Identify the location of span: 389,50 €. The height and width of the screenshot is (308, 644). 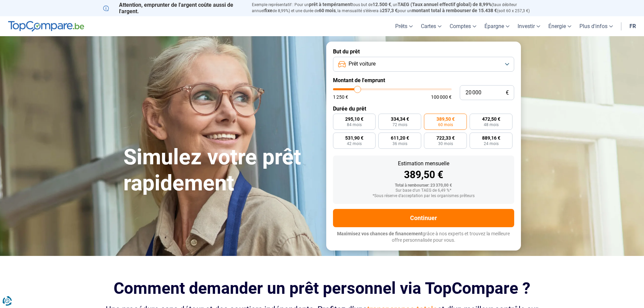
(446, 119).